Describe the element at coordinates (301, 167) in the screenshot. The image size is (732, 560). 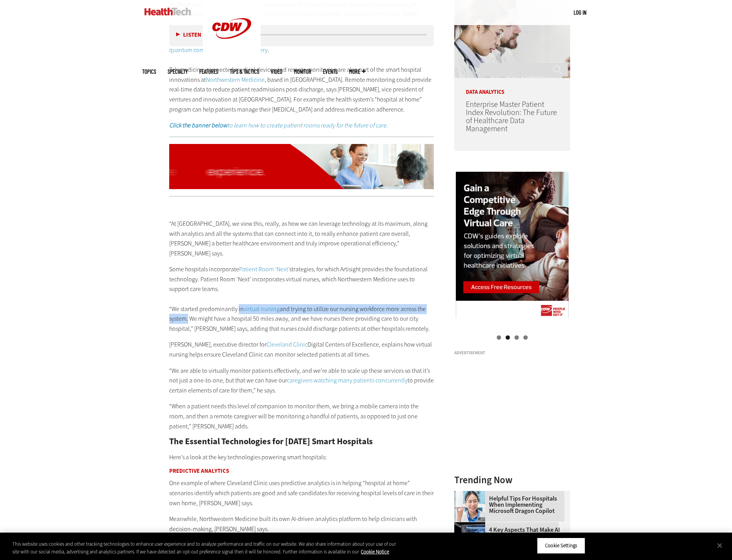
I see `img: ht-patientroomnext-animated-2025-learnhow-desktop` at that location.